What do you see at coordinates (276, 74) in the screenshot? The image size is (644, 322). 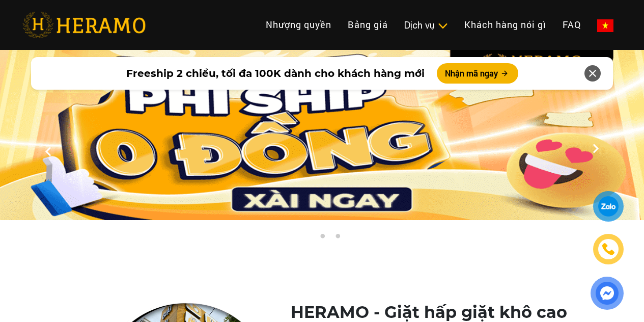 I see `span: Freeship 2 chiều, tối đa 100K dành cho khách hàng mới` at bounding box center [276, 74].